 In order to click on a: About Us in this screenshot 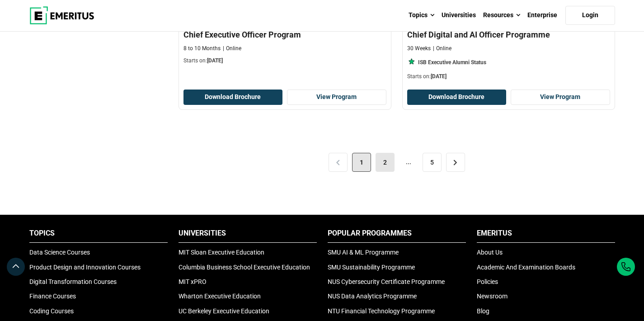, I will do `click(489, 253)`.